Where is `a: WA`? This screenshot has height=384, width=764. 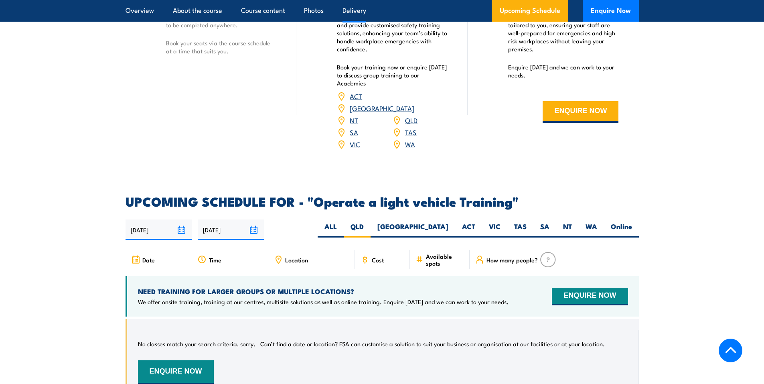 a: WA is located at coordinates (410, 144).